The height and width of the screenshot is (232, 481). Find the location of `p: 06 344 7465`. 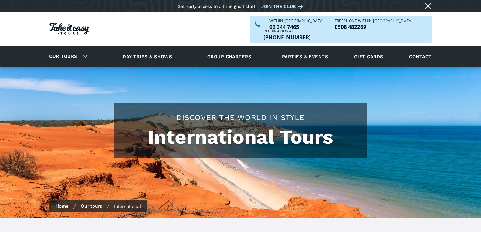

p: 06 344 7465 is located at coordinates (297, 27).